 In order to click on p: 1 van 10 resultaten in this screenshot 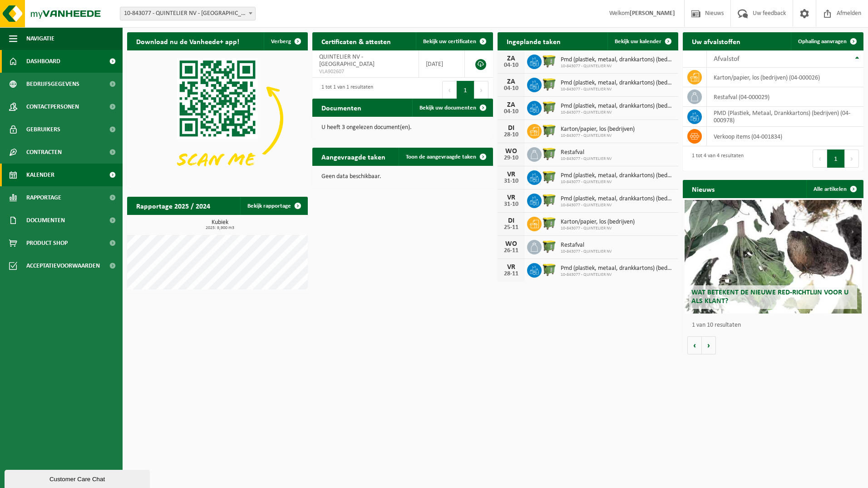, I will do `click(775, 325)`.